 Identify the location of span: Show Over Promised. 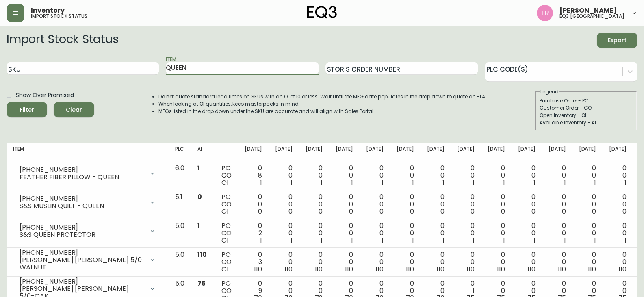
(45, 95).